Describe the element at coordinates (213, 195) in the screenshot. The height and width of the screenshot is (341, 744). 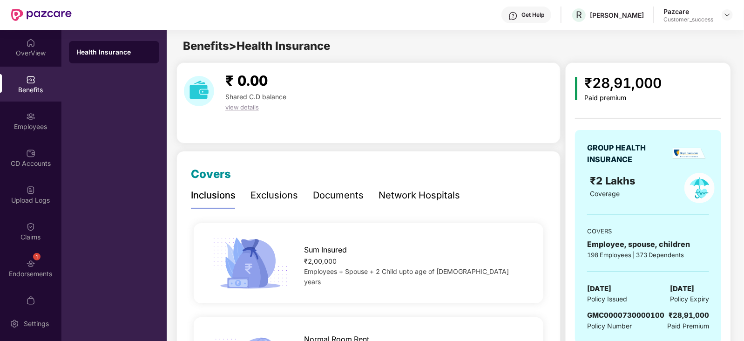
I see `div: Inclusions` at that location.